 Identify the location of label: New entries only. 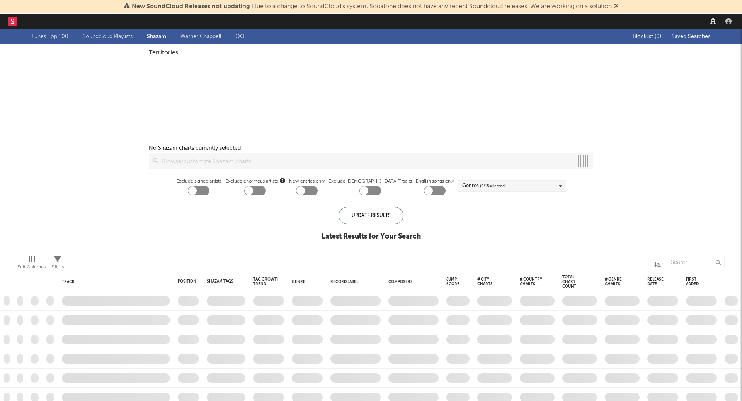
(307, 182).